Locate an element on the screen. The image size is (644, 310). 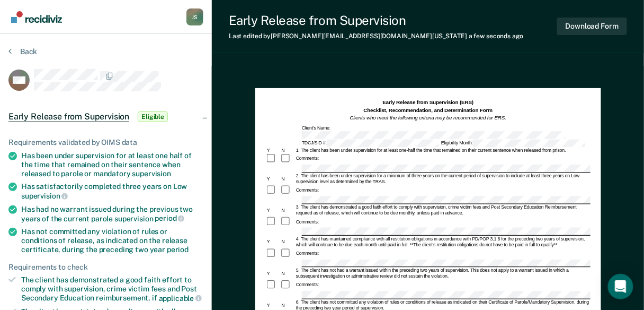
div: 1. The client has been under supervision for at least one-half the time that remained on their cu... is located at coordinates (442, 150).